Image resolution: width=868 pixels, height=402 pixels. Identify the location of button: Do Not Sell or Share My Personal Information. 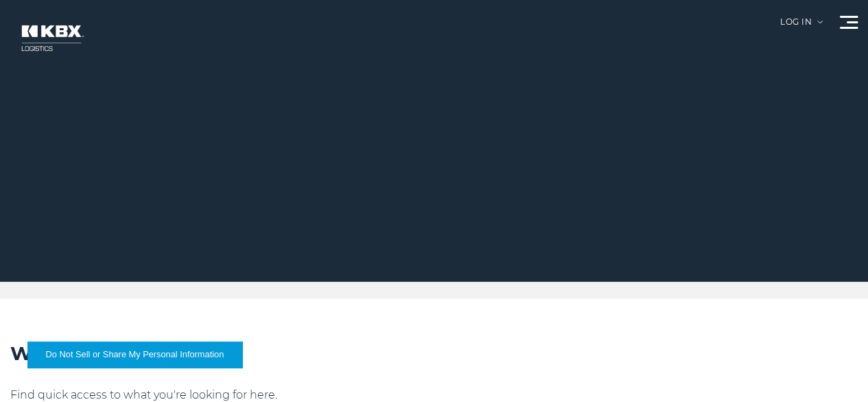
(135, 354).